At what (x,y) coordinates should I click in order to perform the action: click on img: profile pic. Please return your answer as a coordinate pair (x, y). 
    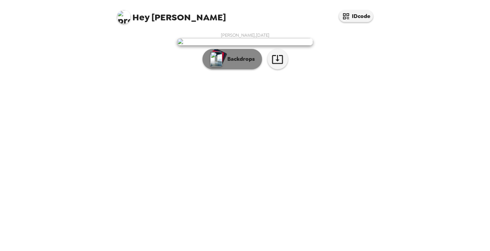
    Looking at the image, I should click on (124, 17).